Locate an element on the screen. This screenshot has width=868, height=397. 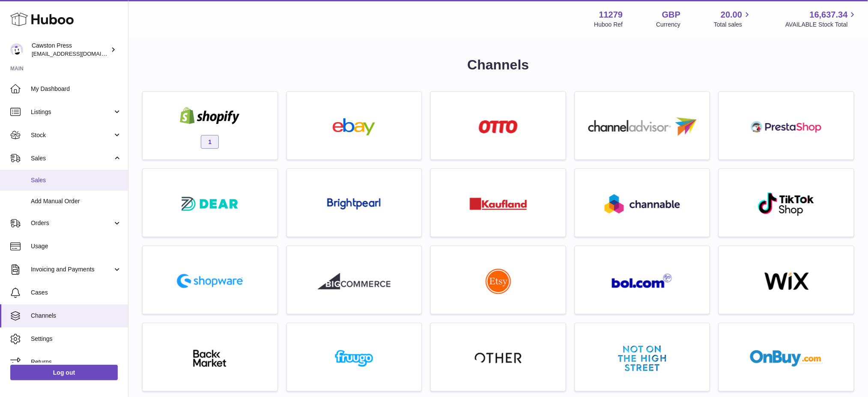
span: Listings is located at coordinates (71, 112).